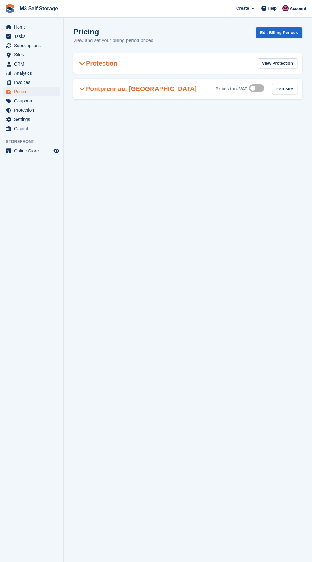  I want to click on span: Subscriptions, so click(33, 46).